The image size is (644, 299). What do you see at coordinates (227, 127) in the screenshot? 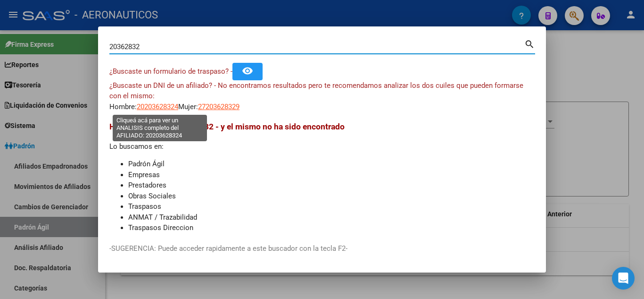
I see `span: Hemos buscado - 20362832 - y el mismo no ha sido encontrado` at bounding box center [227, 127].